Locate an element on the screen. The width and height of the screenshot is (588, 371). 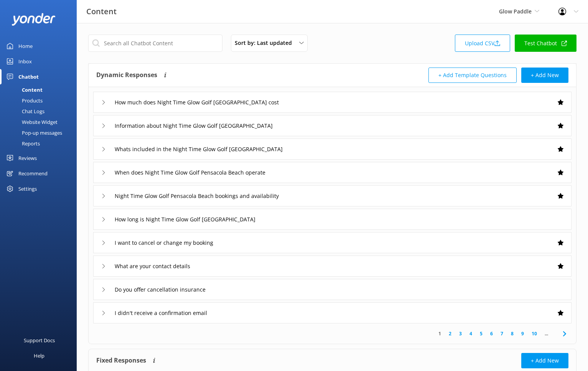
h4: Dynamic Responses is located at coordinates (126, 75).